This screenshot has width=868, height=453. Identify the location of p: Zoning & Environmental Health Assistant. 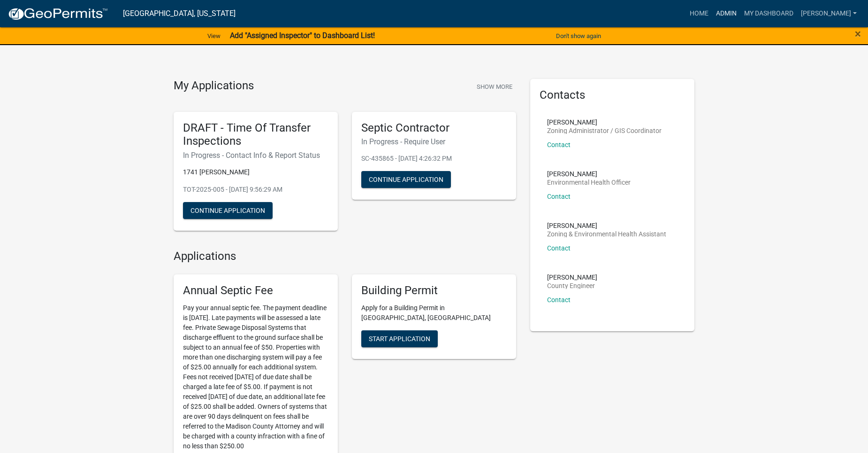
(607, 234).